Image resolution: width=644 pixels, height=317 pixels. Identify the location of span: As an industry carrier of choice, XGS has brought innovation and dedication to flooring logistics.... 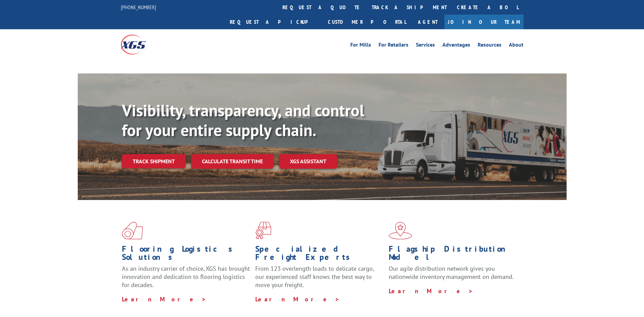
(186, 276).